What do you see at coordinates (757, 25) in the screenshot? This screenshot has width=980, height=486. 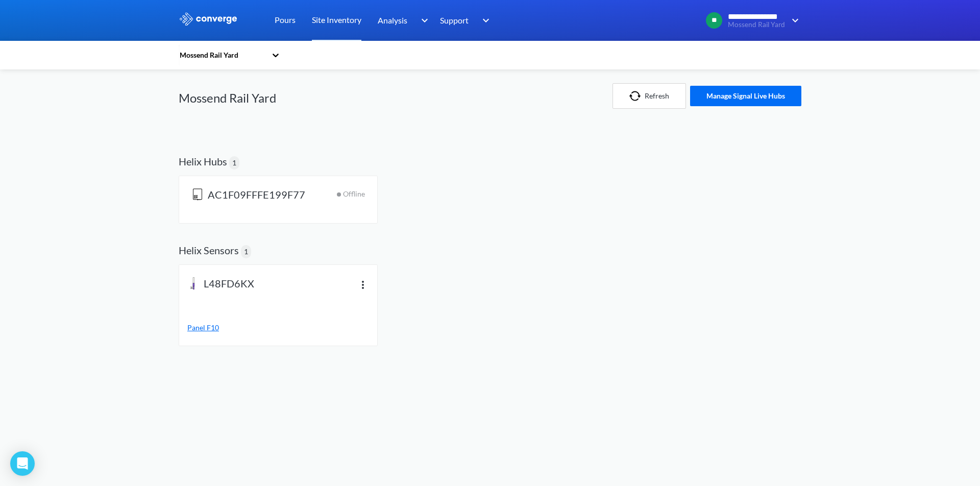 I see `span: Mossend Rail Yard` at bounding box center [757, 25].